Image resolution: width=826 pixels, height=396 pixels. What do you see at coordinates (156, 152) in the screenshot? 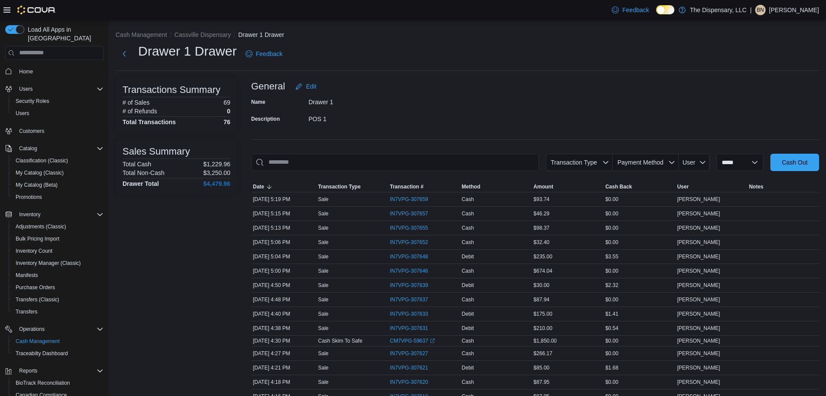
I see `h3: Sales Summary` at bounding box center [156, 152].